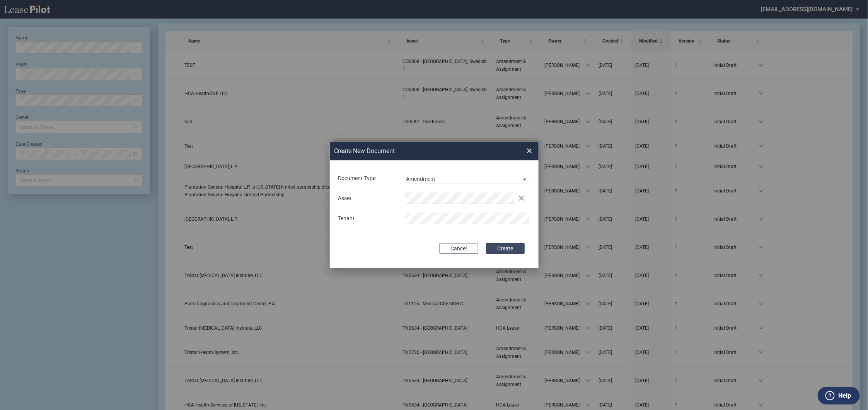 The image size is (868, 410). What do you see at coordinates (367, 219) in the screenshot?
I see `div: Tenant` at bounding box center [367, 219].